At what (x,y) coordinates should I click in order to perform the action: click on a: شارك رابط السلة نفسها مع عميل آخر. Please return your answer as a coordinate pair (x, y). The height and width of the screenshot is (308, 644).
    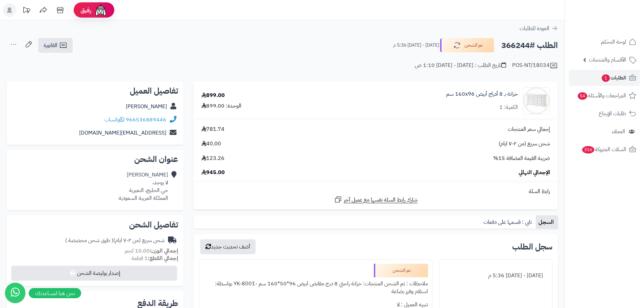
    Looking at the image, I should click on (375, 200).